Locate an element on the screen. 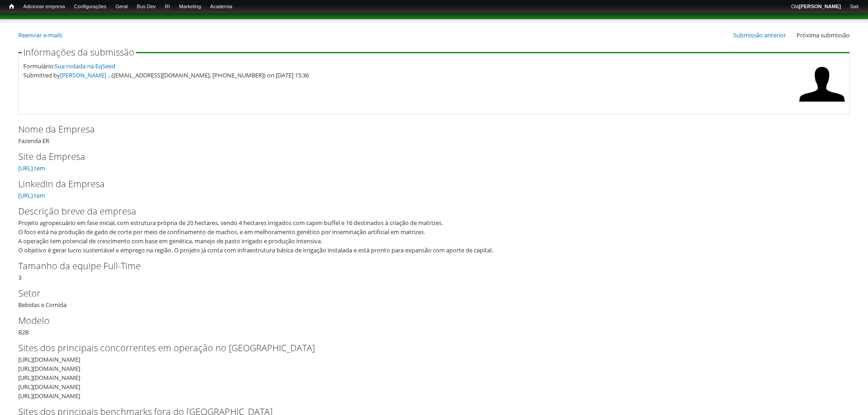  div: 3 is located at coordinates (434, 271).